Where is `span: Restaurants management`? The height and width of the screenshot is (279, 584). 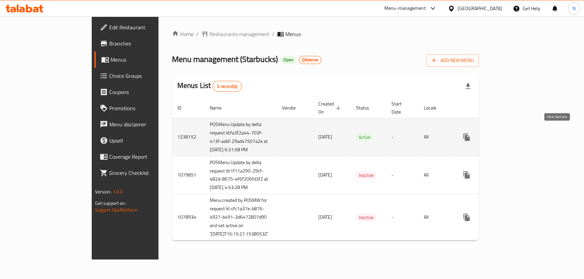
span: Restaurants management is located at coordinates (239, 34).